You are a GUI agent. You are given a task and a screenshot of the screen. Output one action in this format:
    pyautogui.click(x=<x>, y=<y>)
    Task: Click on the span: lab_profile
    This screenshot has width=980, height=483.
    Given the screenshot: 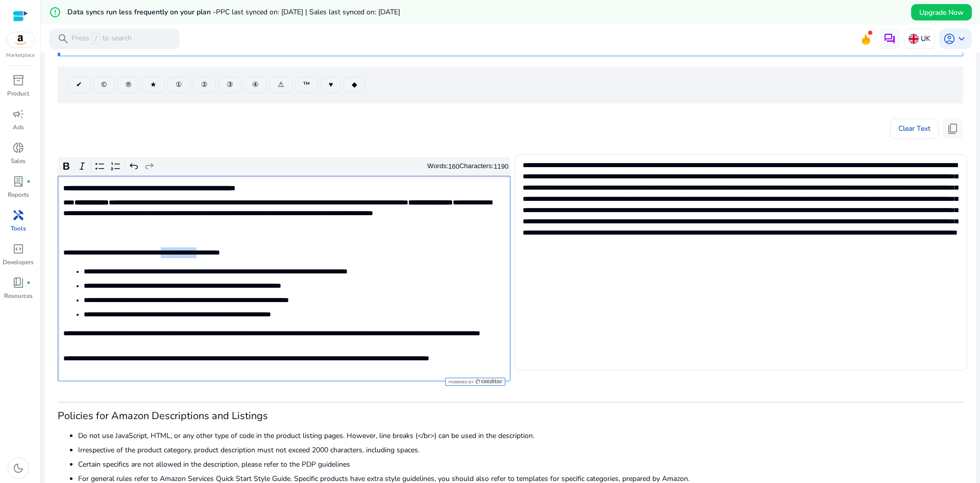 What is the action you would take?
    pyautogui.click(x=19, y=181)
    